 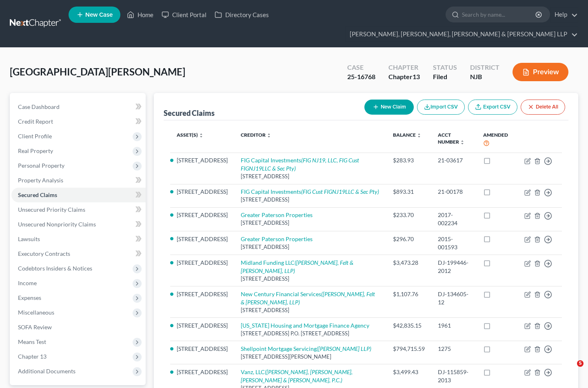 I want to click on th: Amended, so click(x=497, y=139).